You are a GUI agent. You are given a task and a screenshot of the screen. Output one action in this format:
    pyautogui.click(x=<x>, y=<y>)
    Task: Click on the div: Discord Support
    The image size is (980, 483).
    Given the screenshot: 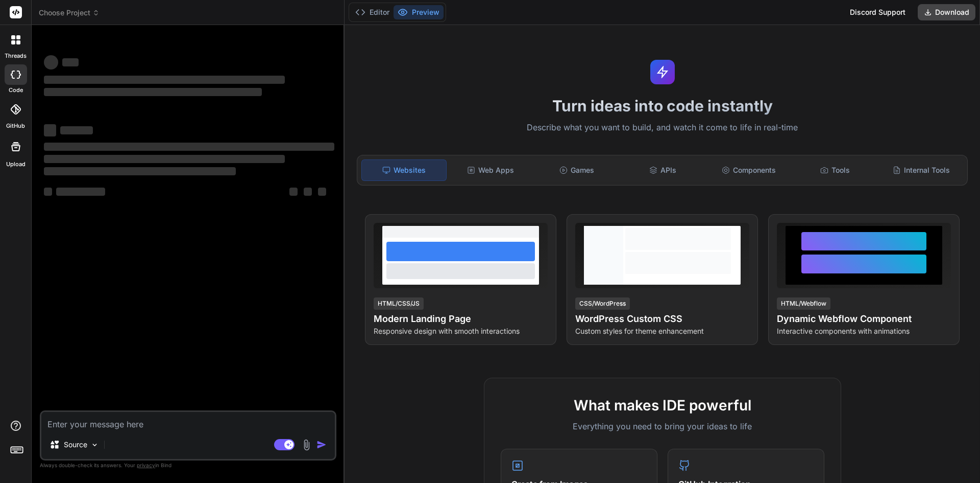 What is the action you would take?
    pyautogui.click(x=878, y=12)
    